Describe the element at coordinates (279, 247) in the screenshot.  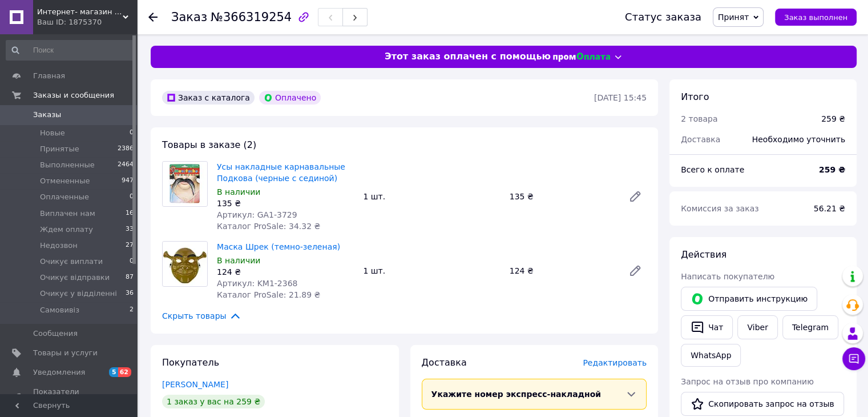
I see `a: Маска Шрек (темно-зеленая)` at that location.